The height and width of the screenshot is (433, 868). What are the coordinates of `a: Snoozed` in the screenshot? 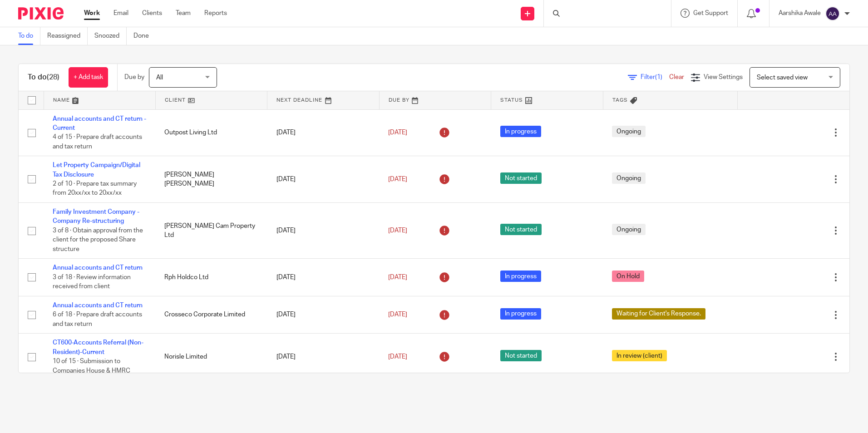 It's located at (110, 36).